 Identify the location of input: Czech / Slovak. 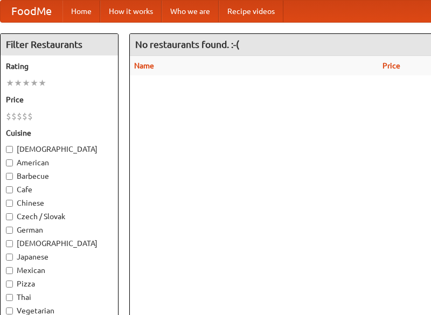
(9, 217).